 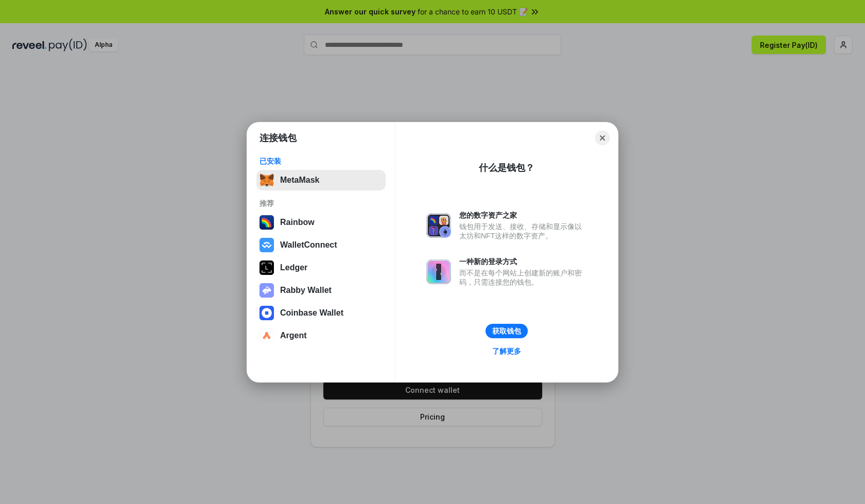 What do you see at coordinates (267, 268) in the screenshot?
I see `img: svg+xml,%3Csvg%20xmlns%3D%22http%3A%2F%2Fwww.w3.org%2F2000%2Fsvg%22%20width%3D%2228%22%20height%3...` at bounding box center [267, 268].